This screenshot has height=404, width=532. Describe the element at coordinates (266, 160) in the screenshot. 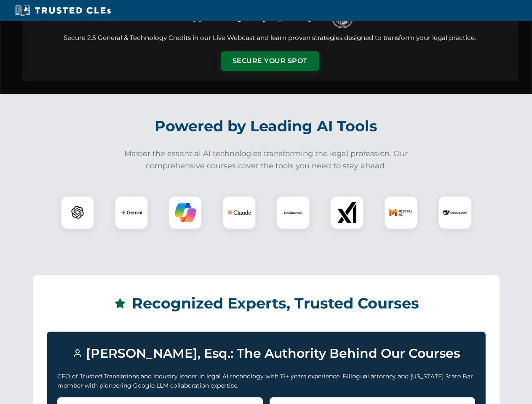

I see `p: Master the essential AI technologies transforming the legal profession. Our comprehensive courses...` at that location.